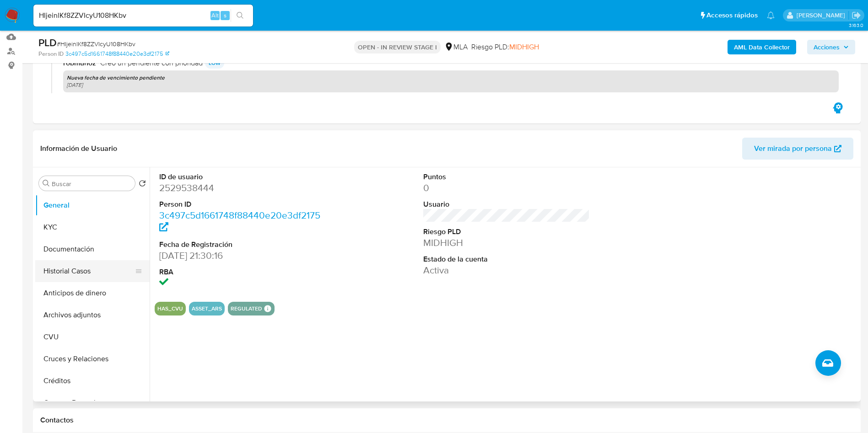 The image size is (868, 433). What do you see at coordinates (242, 177) in the screenshot?
I see `dt: ID de usuario` at bounding box center [242, 177].